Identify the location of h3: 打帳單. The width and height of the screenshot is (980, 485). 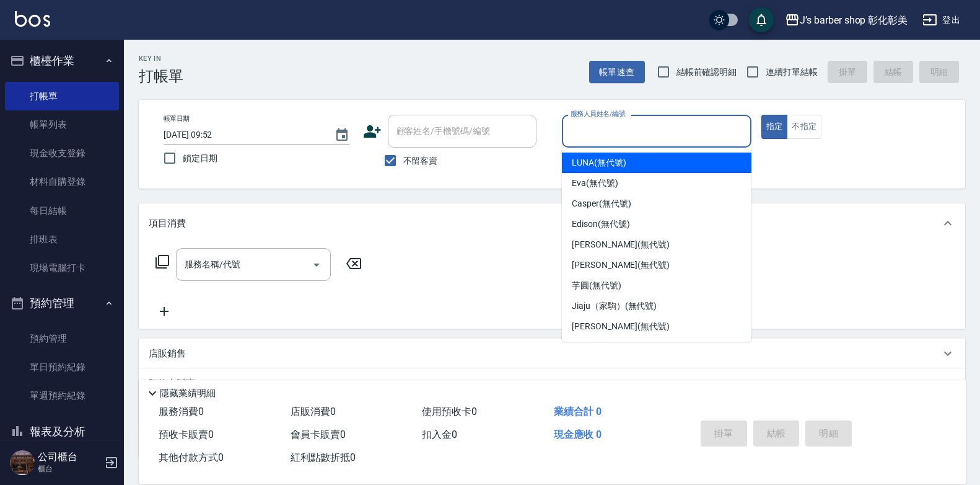
(161, 76).